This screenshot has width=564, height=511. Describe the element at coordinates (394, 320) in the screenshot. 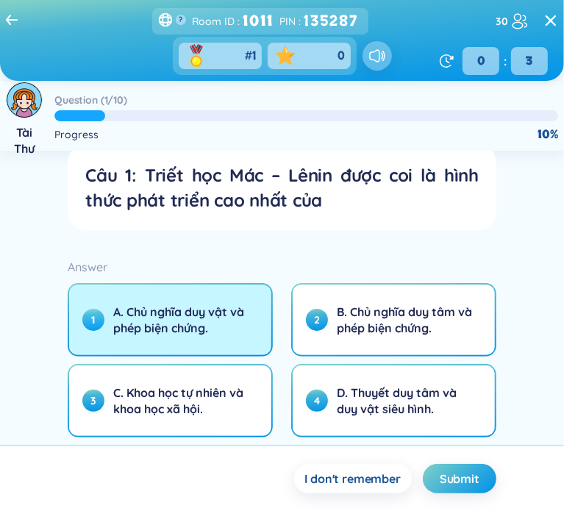

I see `button: 2B. Chủ nghĩa duy tâm và phép biện chứng.` at that location.